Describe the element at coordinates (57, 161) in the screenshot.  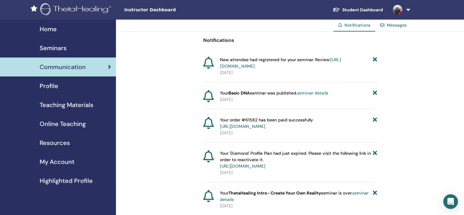
I see `span: My Account` at that location.